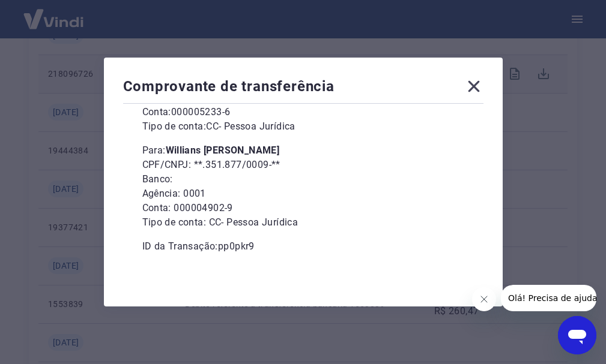  Describe the element at coordinates (303, 247) in the screenshot. I see `p: ID da Transação: pp0pkr9` at that location.